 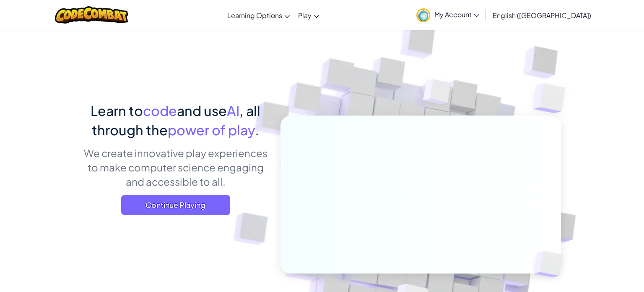 What do you see at coordinates (234, 110) in the screenshot?
I see `span: AI` at bounding box center [234, 110].